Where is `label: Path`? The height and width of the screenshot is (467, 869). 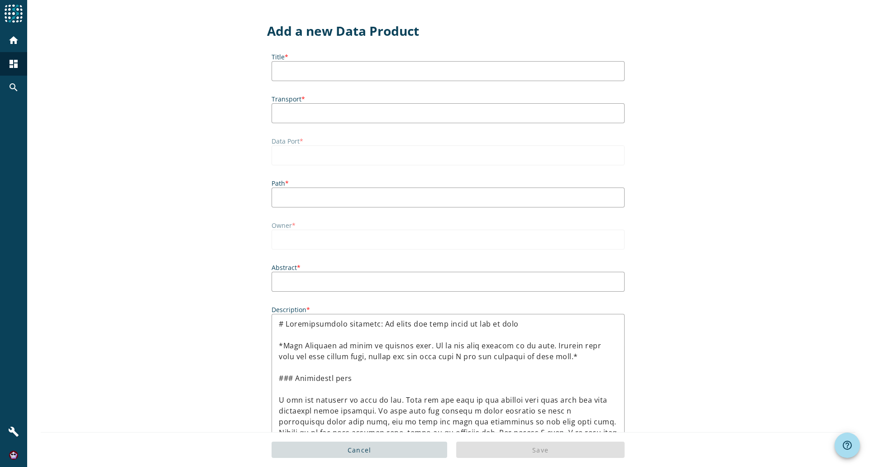
label: Path is located at coordinates (448, 183).